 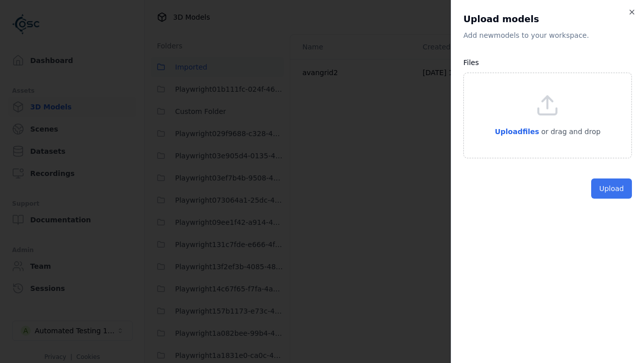 What do you see at coordinates (548, 19) in the screenshot?
I see `h2: Upload models` at bounding box center [548, 19].